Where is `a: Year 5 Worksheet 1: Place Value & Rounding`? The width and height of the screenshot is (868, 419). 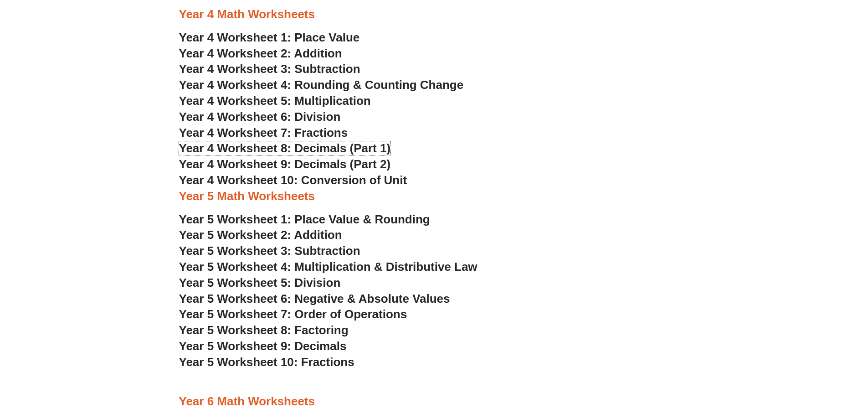
a: Year 5 Worksheet 1: Place Value & Rounding is located at coordinates (305, 219).